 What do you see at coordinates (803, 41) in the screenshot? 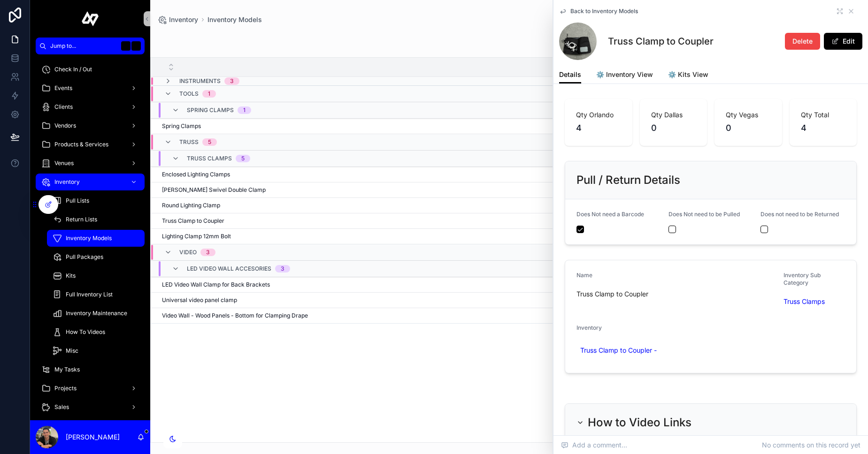
I see `button: Delete` at bounding box center [803, 41].